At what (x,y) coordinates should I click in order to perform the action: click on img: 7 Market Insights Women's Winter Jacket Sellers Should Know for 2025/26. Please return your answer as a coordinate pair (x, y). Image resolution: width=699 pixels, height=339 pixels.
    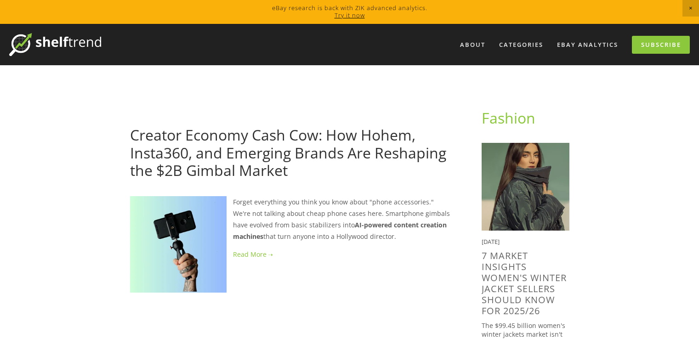
    Looking at the image, I should click on (525, 187).